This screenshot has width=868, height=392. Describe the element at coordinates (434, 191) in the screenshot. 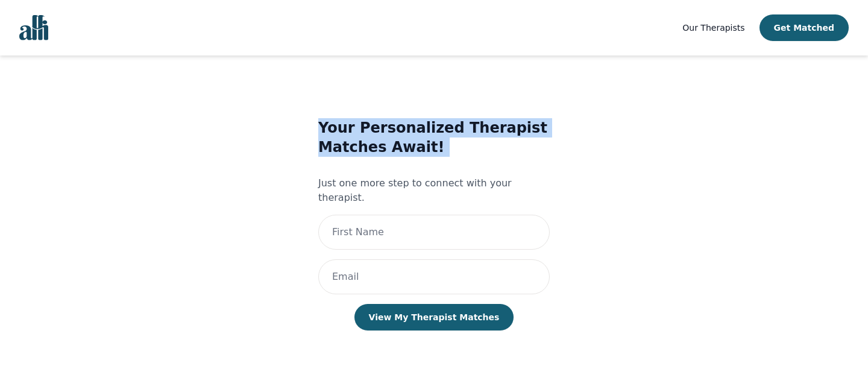

I see `p: Just one more step to connect with your therapist.` at that location.